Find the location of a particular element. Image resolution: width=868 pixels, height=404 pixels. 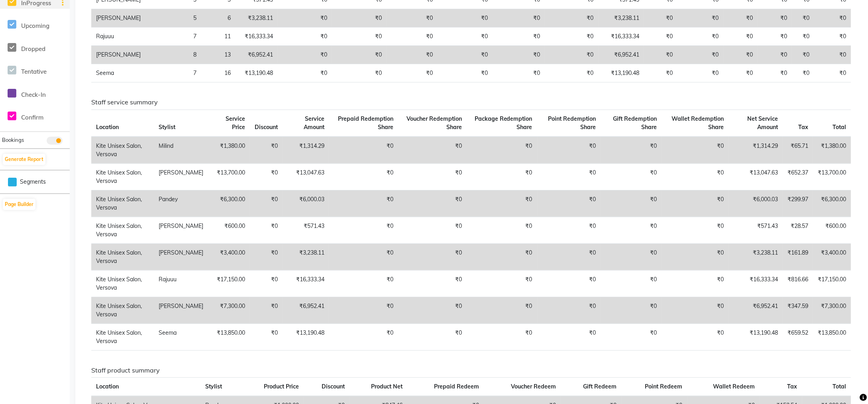

td: ₹6,000.03 is located at coordinates (306, 203).